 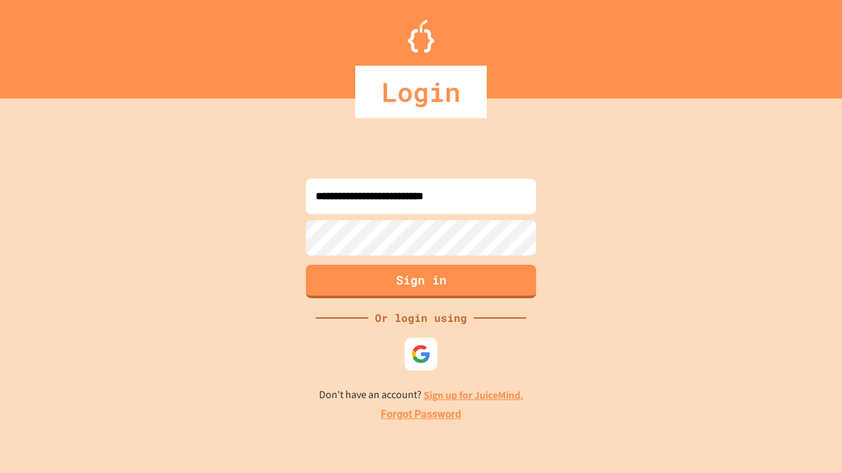 What do you see at coordinates (421, 36) in the screenshot?
I see `img: Logo.svg` at bounding box center [421, 36].